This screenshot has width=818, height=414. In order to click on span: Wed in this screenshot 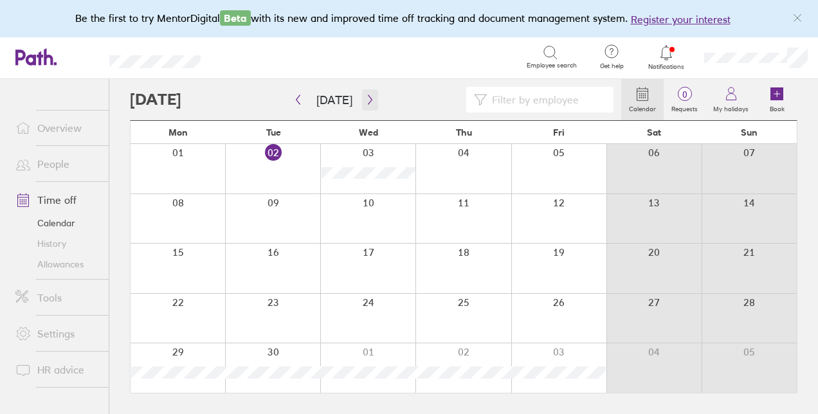, I will do `click(369, 132)`.